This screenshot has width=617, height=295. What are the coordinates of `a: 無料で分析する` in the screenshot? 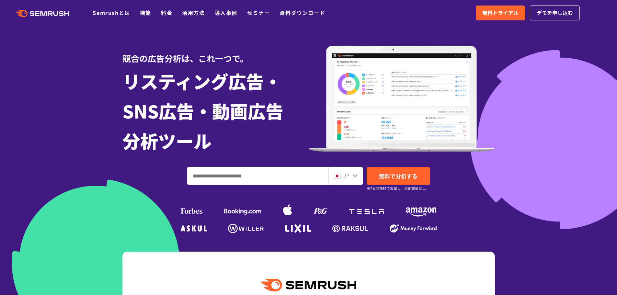 It's located at (398, 176).